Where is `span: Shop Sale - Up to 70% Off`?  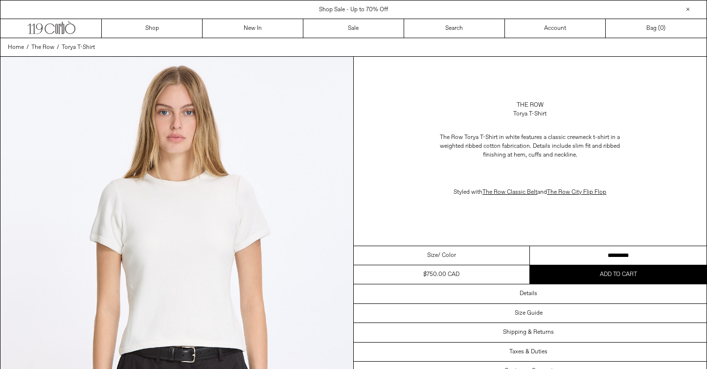
span: Shop Sale - Up to 70% Off is located at coordinates (353, 10).